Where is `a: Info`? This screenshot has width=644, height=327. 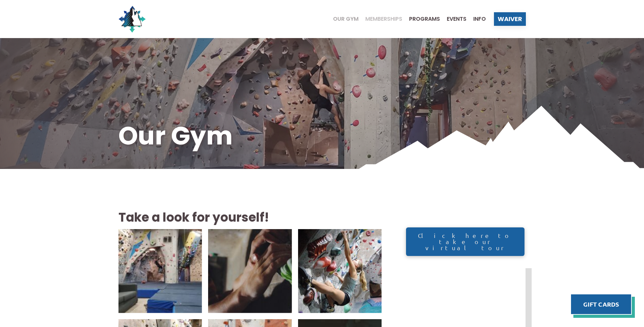 a: Info is located at coordinates (476, 19).